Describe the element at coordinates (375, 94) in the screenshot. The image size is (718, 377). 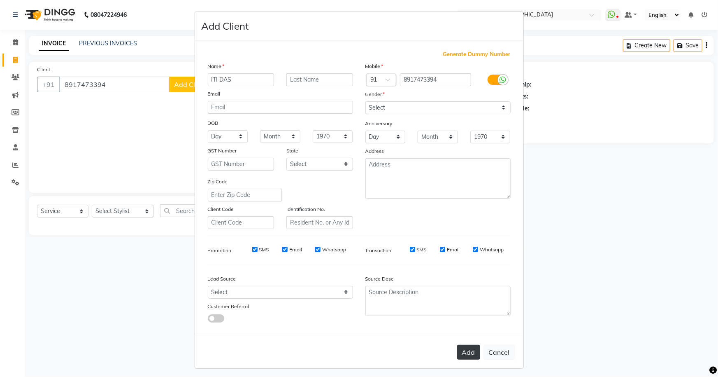
I see `label: Gender` at that location.